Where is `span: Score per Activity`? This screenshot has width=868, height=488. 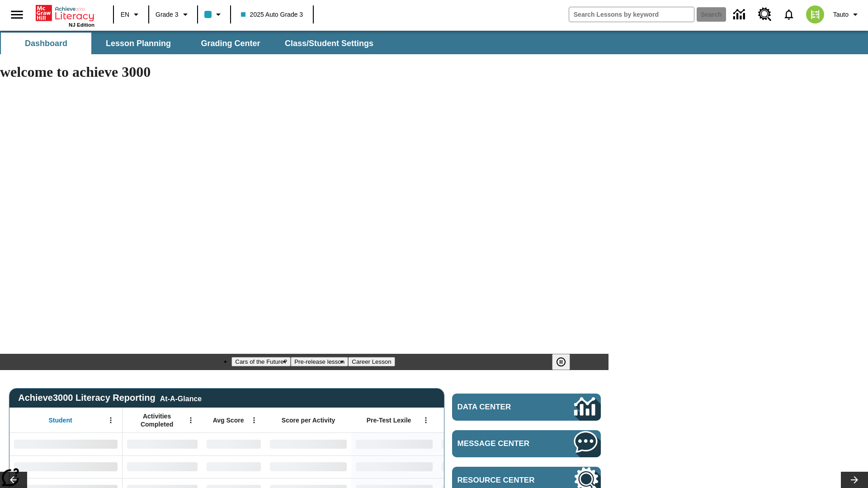
span: Score per Activity is located at coordinates (308, 420).